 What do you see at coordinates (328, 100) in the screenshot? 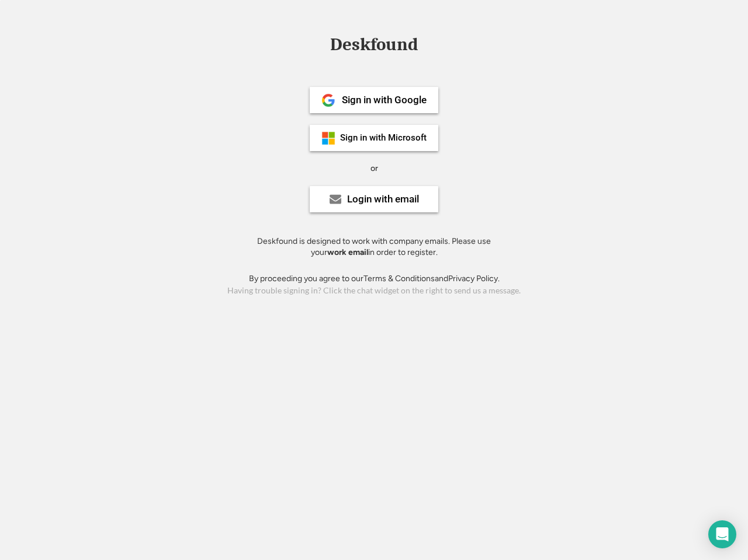
I see `img: 1024px-Google__G__Logo.svg.png` at bounding box center [328, 100].